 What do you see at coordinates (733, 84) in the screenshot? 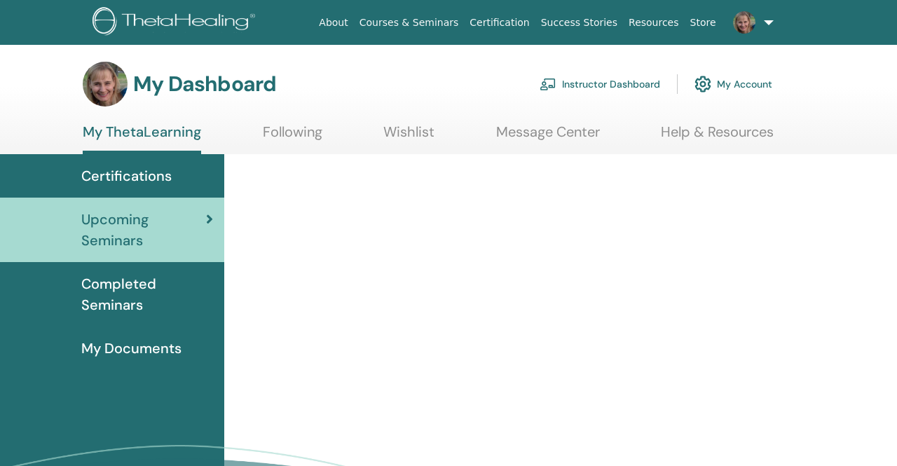
I see `a: My Account` at bounding box center [733, 84].